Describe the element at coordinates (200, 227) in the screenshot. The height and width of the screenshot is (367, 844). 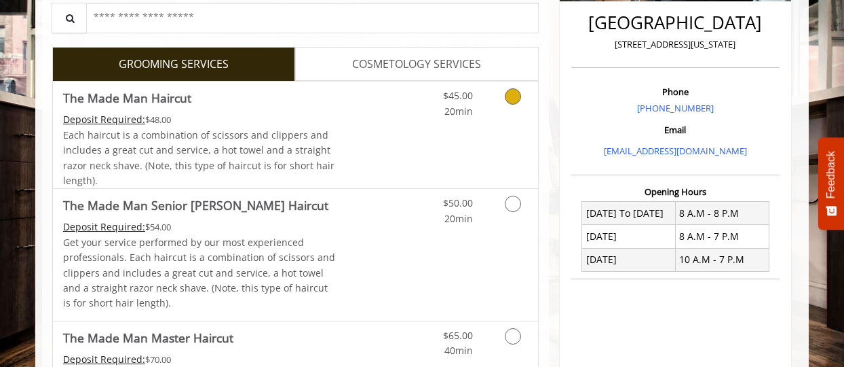
I see `div: $54.00` at that location.